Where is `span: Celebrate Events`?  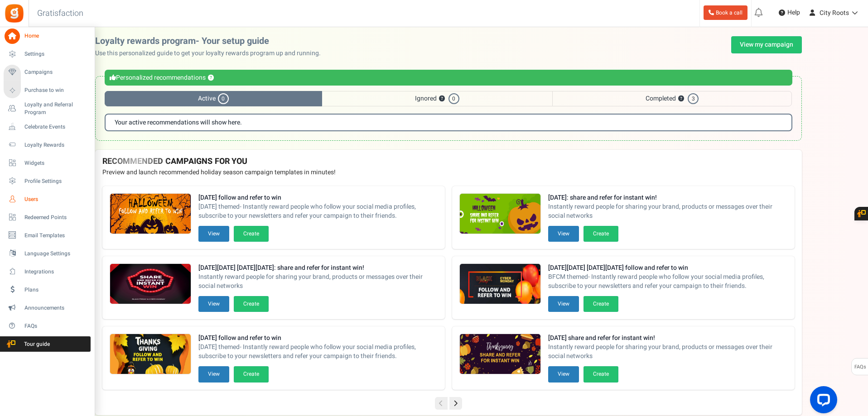
span: Celebrate Events is located at coordinates (56, 127).